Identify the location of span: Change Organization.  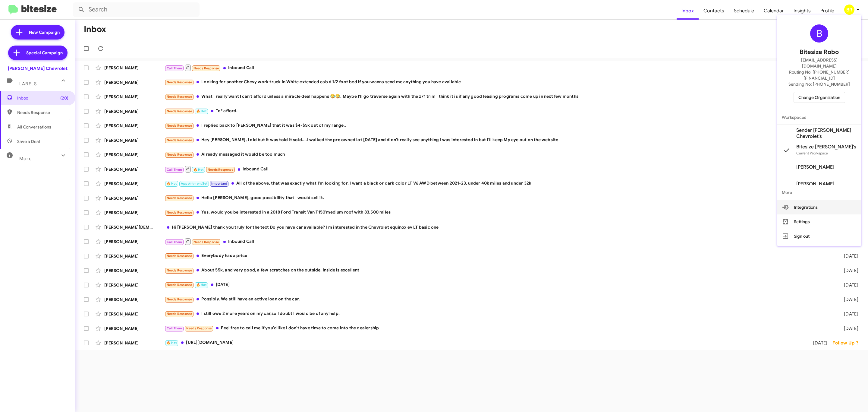
(819, 98).